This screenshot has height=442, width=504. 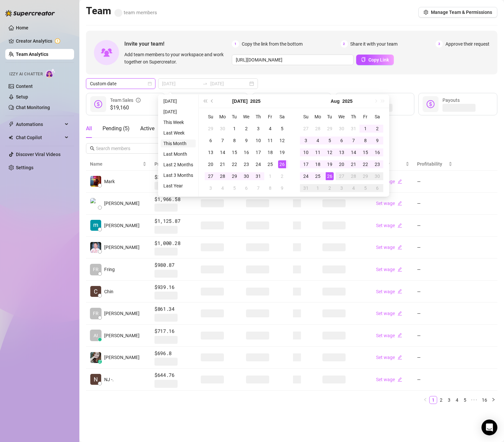 What do you see at coordinates (234, 176) in the screenshot?
I see `td: 2025-07-29` at bounding box center [234, 176].